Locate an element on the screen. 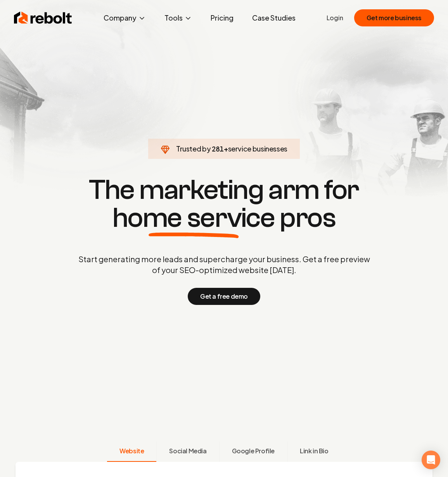 This screenshot has width=448, height=477. span: service businesses is located at coordinates (258, 148).